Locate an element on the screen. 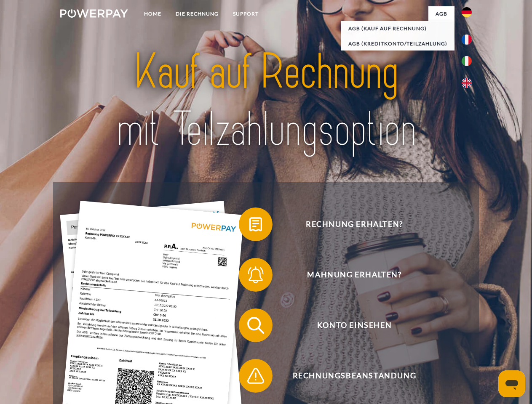  button: Mahnung erhalten? is located at coordinates (348, 275).